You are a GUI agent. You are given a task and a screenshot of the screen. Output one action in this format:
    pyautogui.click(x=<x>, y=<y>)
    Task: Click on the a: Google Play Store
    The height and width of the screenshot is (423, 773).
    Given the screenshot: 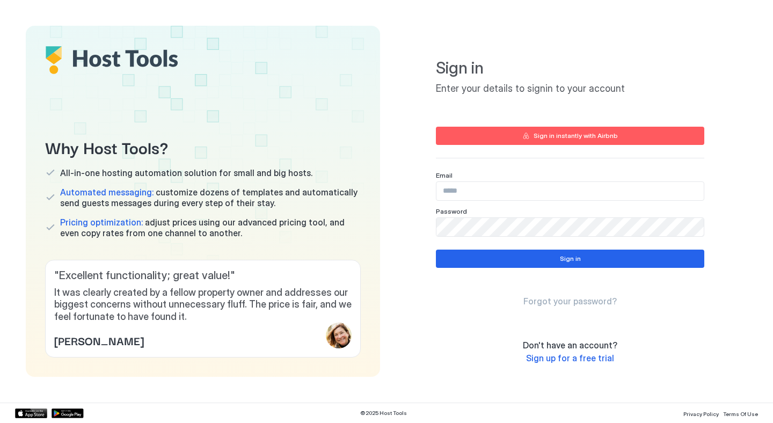 What is the action you would take?
    pyautogui.click(x=68, y=413)
    